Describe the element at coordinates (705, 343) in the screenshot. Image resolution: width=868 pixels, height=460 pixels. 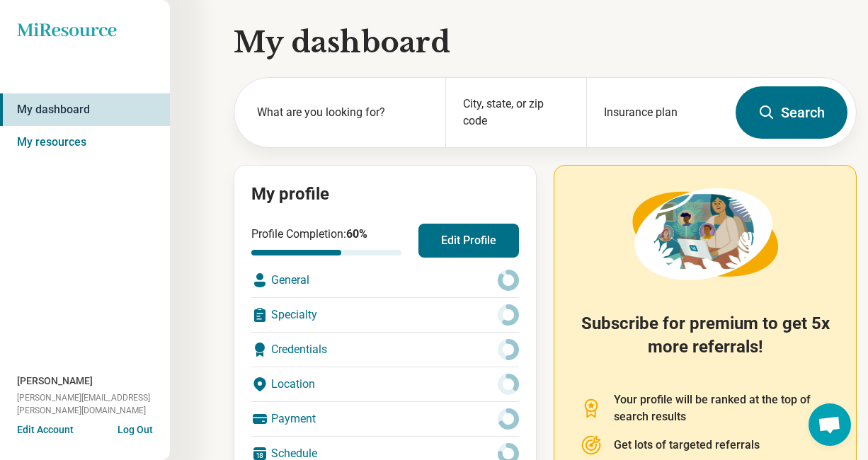
I see `h2: Subscribe for premium to get 5x more referrals!` at that location.